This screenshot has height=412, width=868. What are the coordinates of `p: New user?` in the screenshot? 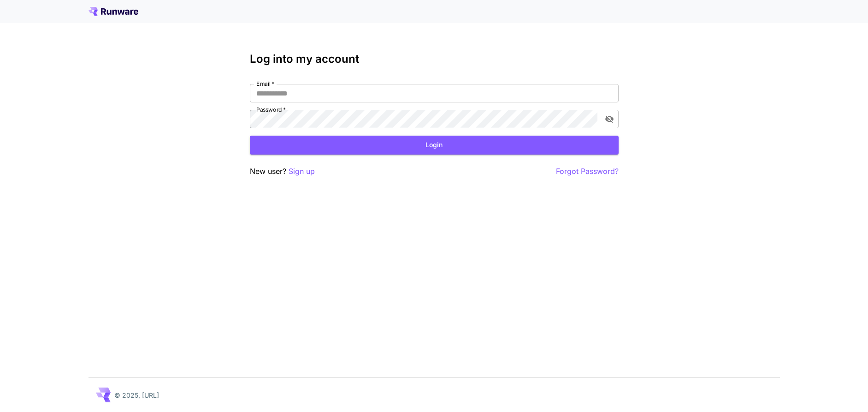 It's located at (282, 171).